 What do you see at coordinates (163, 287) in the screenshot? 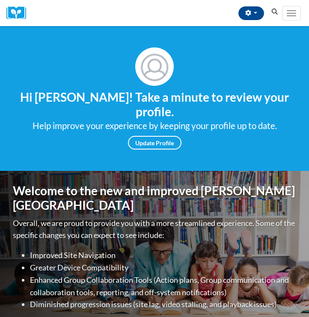
I see `li: Enhanced Group Collaboration Tools (Action plans, Group communication and collaboration tools, re...` at bounding box center [163, 287].